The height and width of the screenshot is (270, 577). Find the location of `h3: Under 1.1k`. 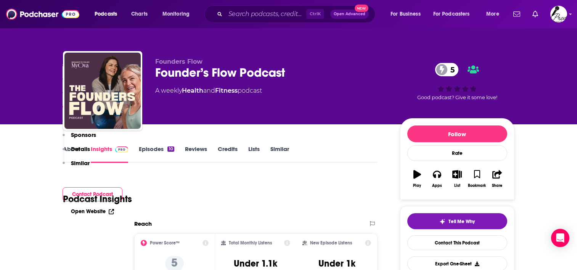

h3: Under 1.1k is located at coordinates (255, 263).